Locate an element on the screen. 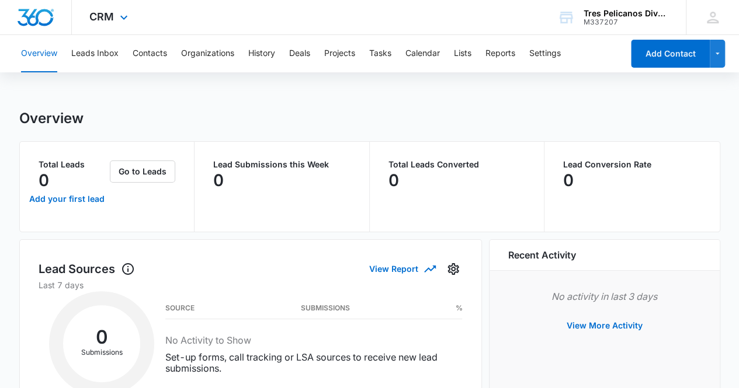  h1: Lead Sources is located at coordinates (86, 269).